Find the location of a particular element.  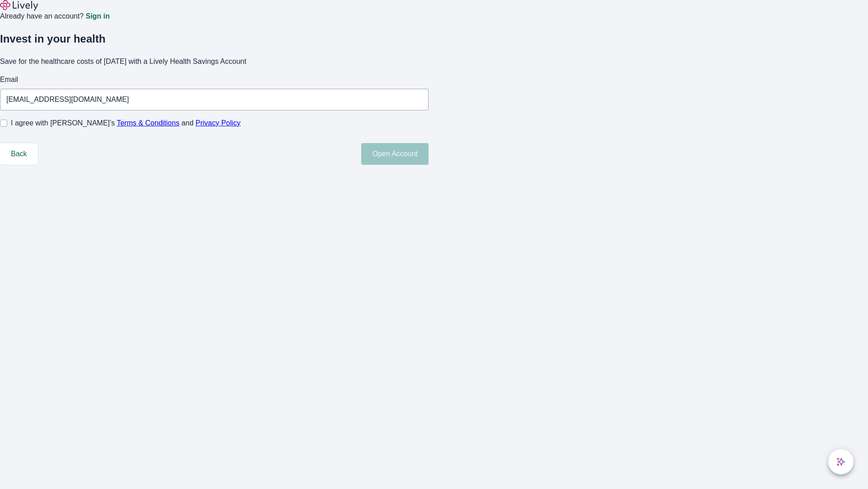

div: Sign in is located at coordinates (97, 17).